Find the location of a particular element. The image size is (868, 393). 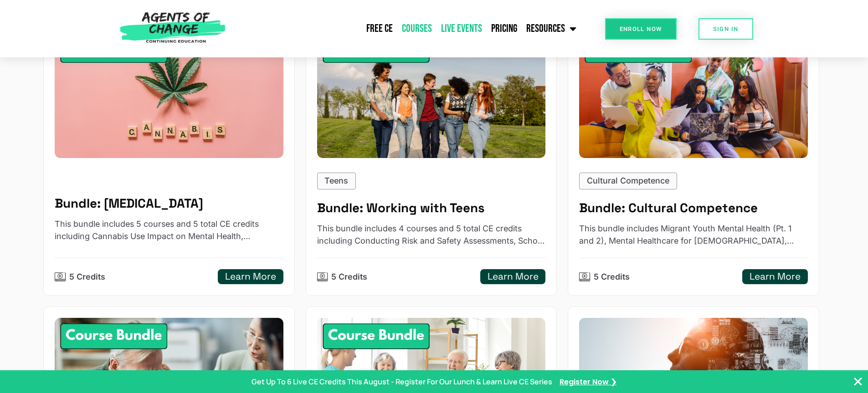

a: Courses is located at coordinates (417, 29).